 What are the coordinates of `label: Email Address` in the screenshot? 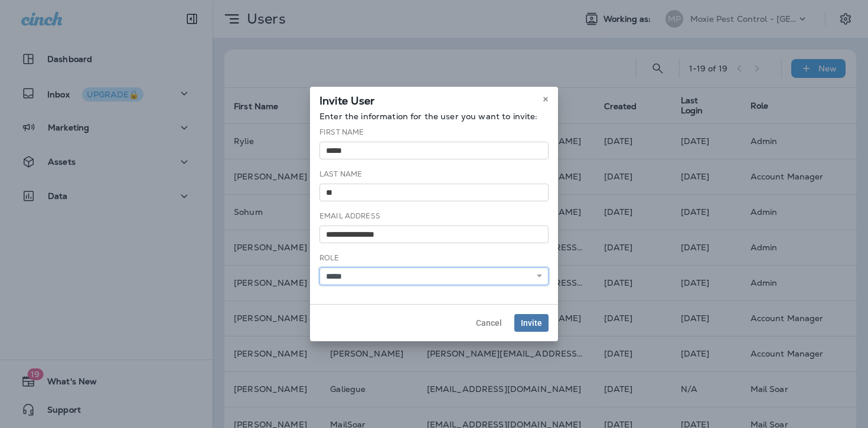 It's located at (350, 216).